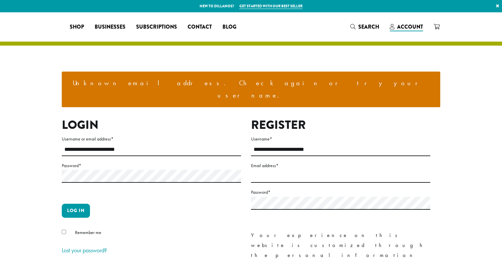  What do you see at coordinates (77, 27) in the screenshot?
I see `a: Shop` at bounding box center [77, 27].